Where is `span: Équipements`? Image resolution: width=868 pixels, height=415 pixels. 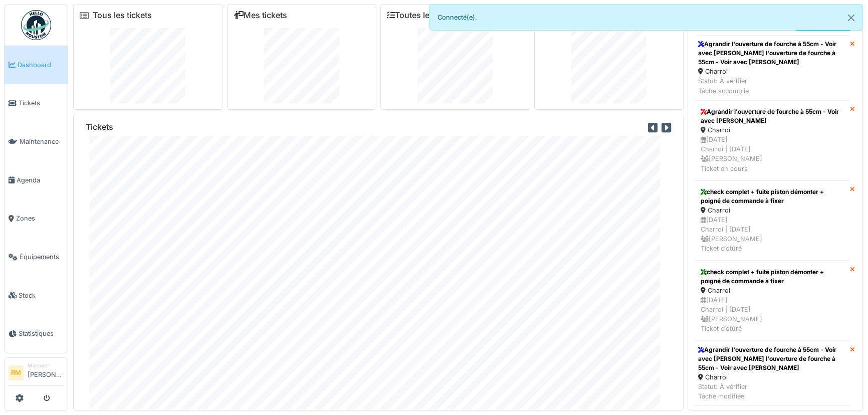 span: Équipements is located at coordinates (41, 257).